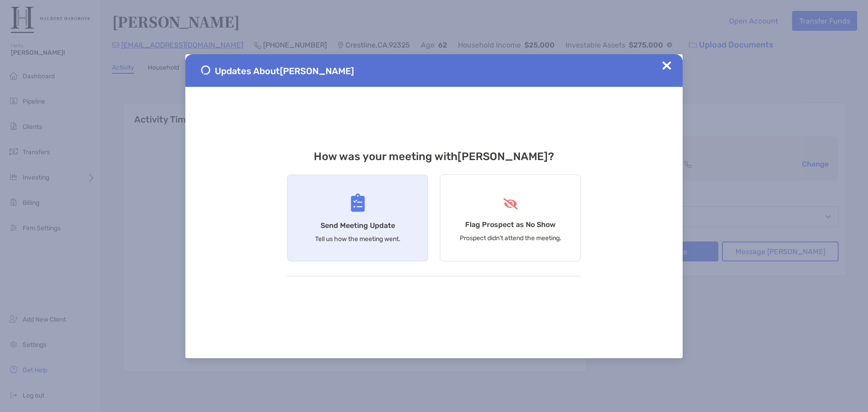 The image size is (868, 412). Describe the element at coordinates (511, 224) in the screenshot. I see `h4: Flag Prospect as No Show` at that location.